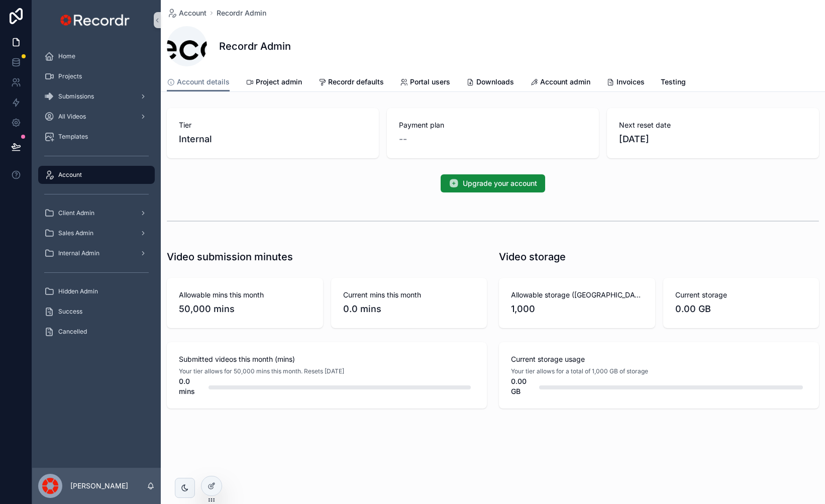  What do you see at coordinates (72, 116) in the screenshot?
I see `span: All Videos` at bounding box center [72, 116].